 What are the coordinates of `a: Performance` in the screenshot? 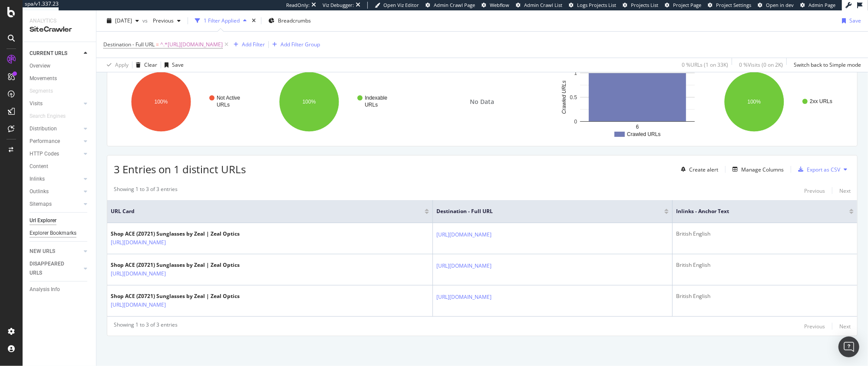 It's located at (55, 141).